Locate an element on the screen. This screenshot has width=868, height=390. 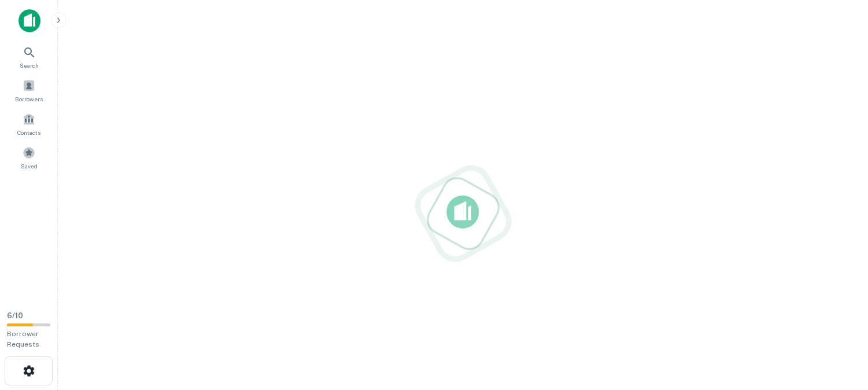
a: Borrowers is located at coordinates (29, 91).